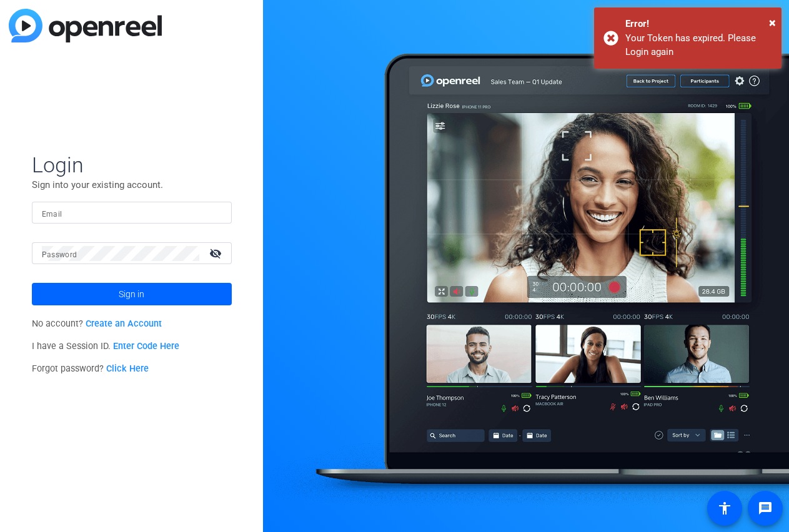 The image size is (789, 532). What do you see at coordinates (765, 508) in the screenshot?
I see `mat-icon: message` at bounding box center [765, 508].